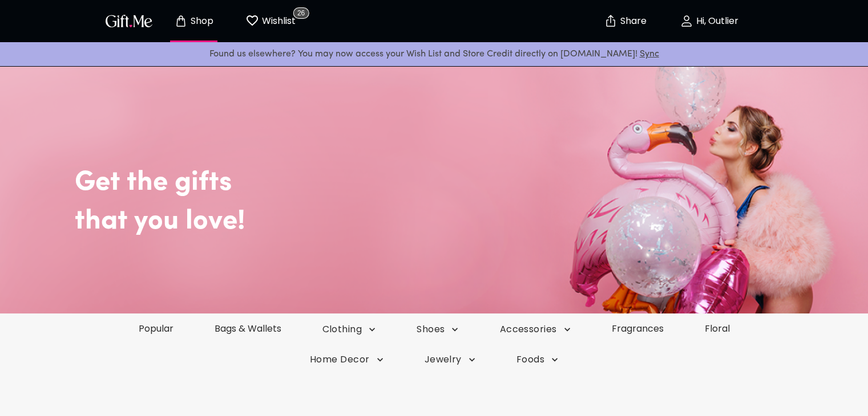 The height and width of the screenshot is (416, 868). Describe the element at coordinates (200, 21) in the screenshot. I see `p: Shop` at that location.